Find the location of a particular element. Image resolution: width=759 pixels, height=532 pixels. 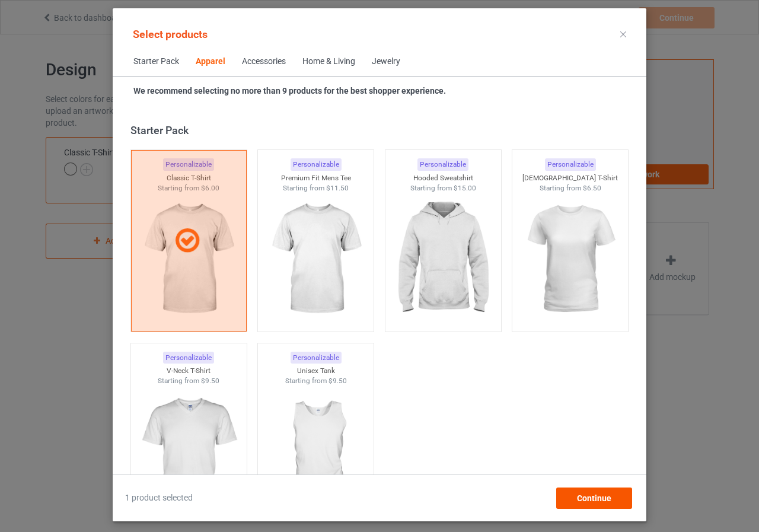

div: Unisex Tank is located at coordinates (316, 371).